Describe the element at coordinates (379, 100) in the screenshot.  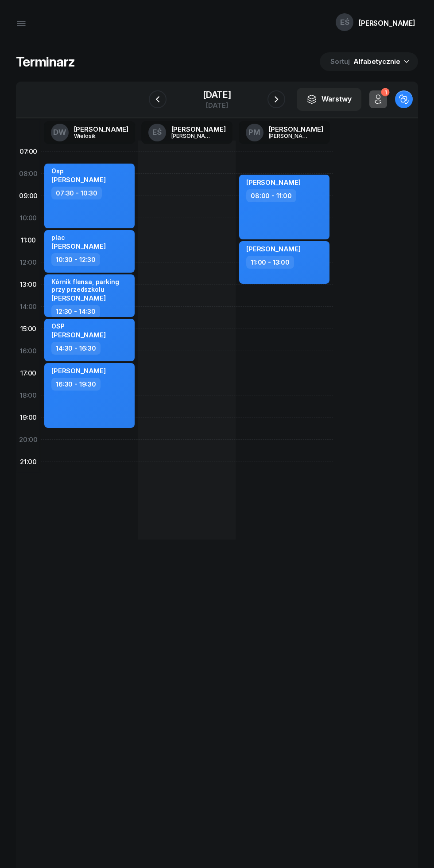
I see `button: 1` at that location.